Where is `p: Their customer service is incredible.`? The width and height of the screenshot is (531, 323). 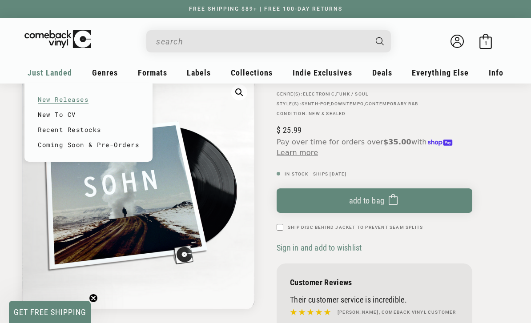 p: Their customer service is incredible. is located at coordinates (374, 300).